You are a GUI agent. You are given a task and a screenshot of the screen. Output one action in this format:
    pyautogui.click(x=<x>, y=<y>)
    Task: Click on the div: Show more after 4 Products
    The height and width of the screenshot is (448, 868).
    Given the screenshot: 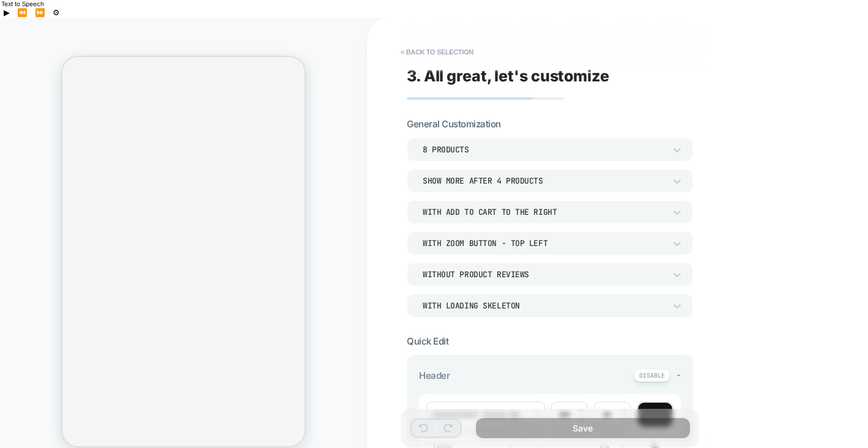 What is the action you would take?
    pyautogui.click(x=544, y=180)
    